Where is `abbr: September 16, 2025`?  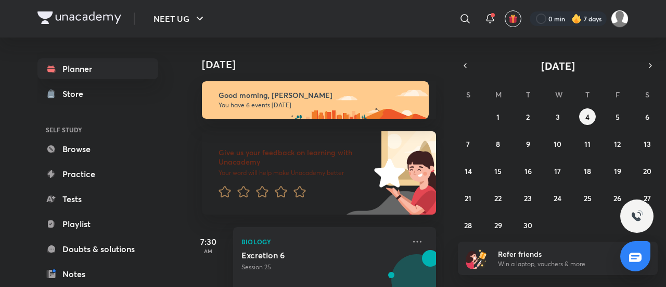 abbr: September 16, 2025 is located at coordinates (528, 171).